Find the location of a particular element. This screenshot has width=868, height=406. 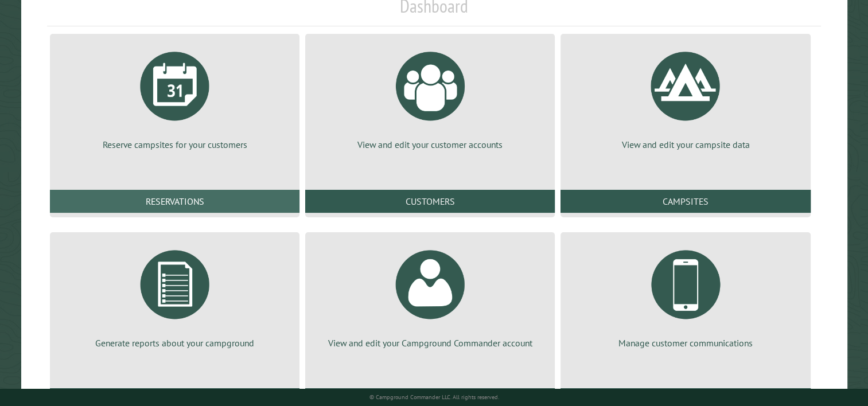

a: Campsites is located at coordinates (685, 201).